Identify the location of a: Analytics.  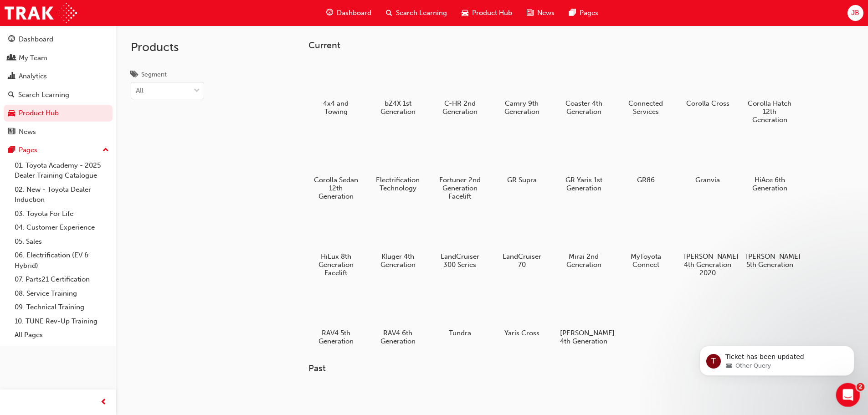
(58, 76).